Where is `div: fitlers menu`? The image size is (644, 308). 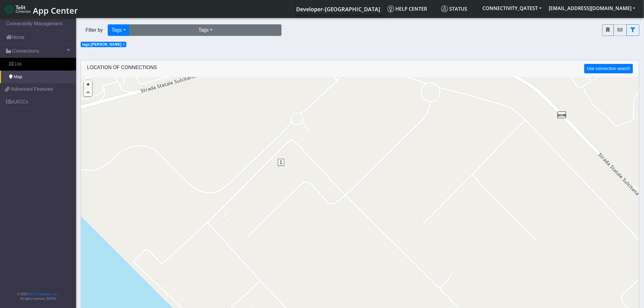
div: fitlers menu is located at coordinates (620, 30).